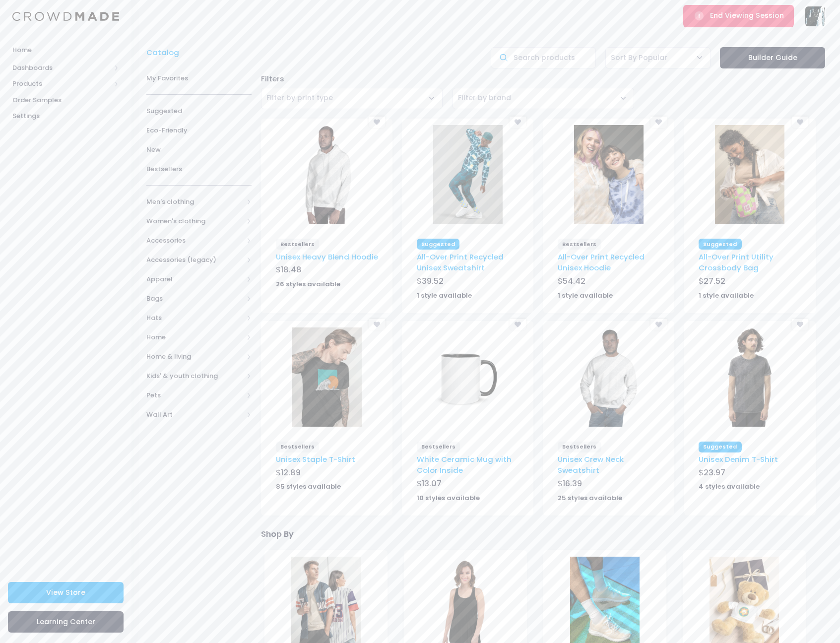 The height and width of the screenshot is (643, 840). Describe the element at coordinates (194, 202) in the screenshot. I see `span: Men's clothing` at that location.